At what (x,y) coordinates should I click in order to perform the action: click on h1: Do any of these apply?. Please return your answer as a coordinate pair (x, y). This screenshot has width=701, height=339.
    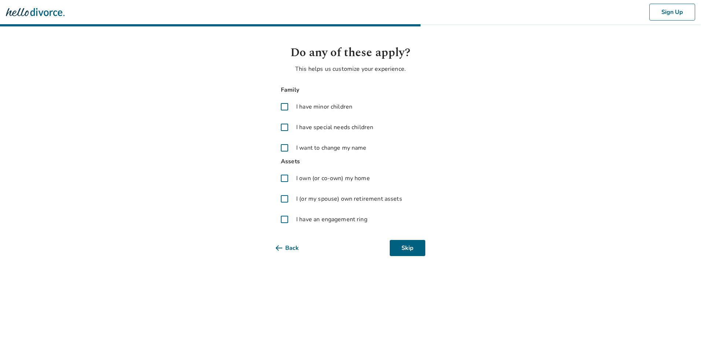
    Looking at the image, I should click on (351, 53).